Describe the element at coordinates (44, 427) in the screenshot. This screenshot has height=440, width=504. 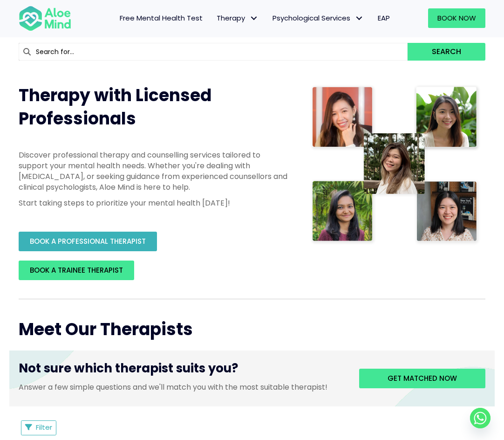
I see `span: Filter` at that location.